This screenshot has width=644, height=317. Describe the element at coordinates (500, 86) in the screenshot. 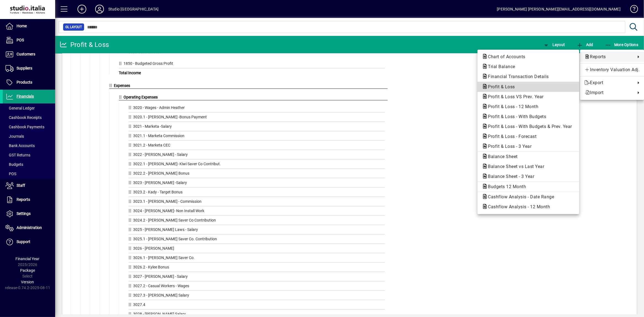

I see `span: Profit & Loss` at that location.